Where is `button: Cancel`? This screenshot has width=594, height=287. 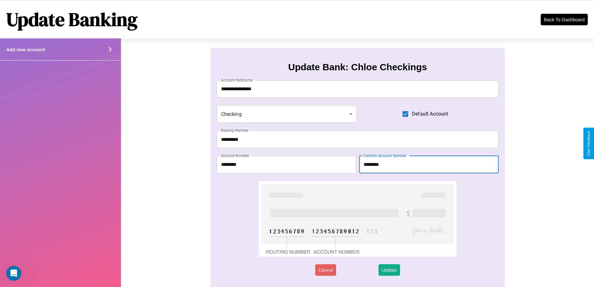
button: Cancel is located at coordinates (326, 270).